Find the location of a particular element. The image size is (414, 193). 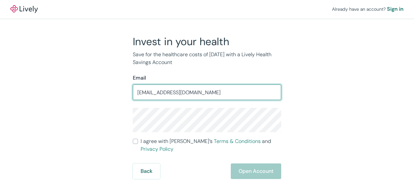

a: LivelyLively is located at coordinates (24, 9).